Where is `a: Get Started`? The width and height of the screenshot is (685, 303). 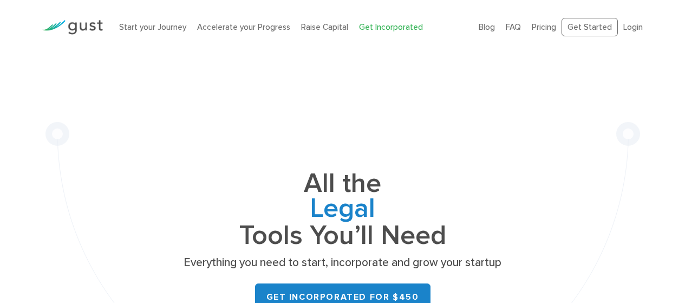
a: Get Started is located at coordinates (590, 27).